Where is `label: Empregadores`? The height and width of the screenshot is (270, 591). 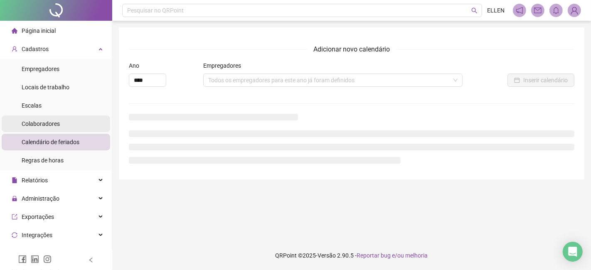
label: Empregadores is located at coordinates (225, 66).